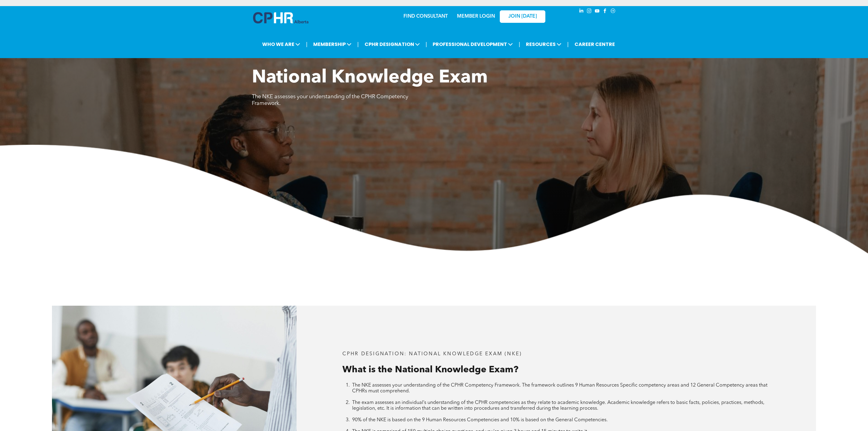 The width and height of the screenshot is (868, 431). What do you see at coordinates (476, 16) in the screenshot?
I see `a: MEMBER LOGIN` at bounding box center [476, 16].